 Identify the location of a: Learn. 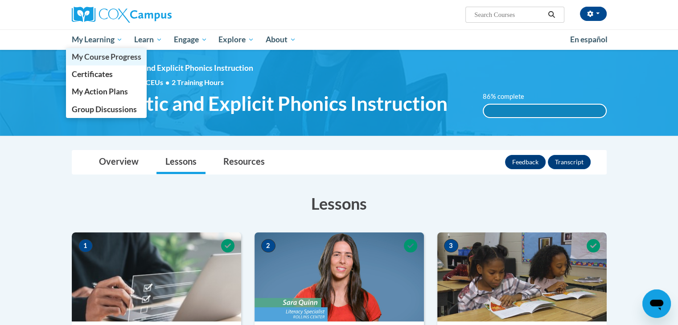
(148, 40).